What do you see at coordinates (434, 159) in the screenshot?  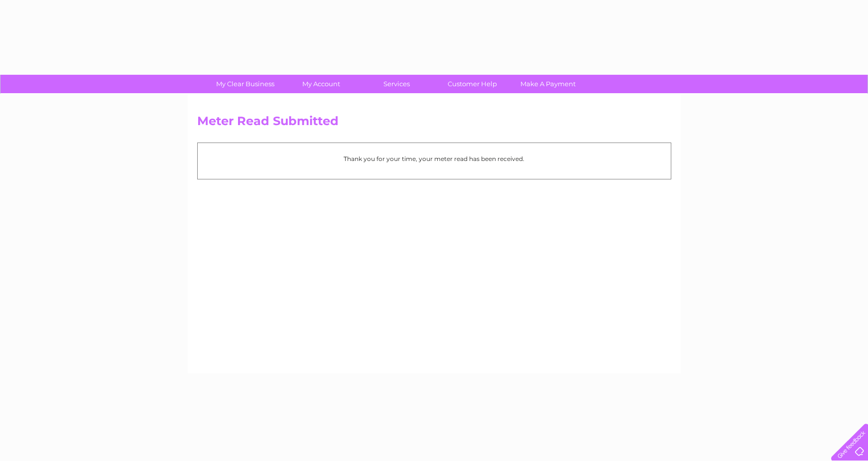 I see `p: Thank you for your time, your meter read has been received.` at bounding box center [434, 159].